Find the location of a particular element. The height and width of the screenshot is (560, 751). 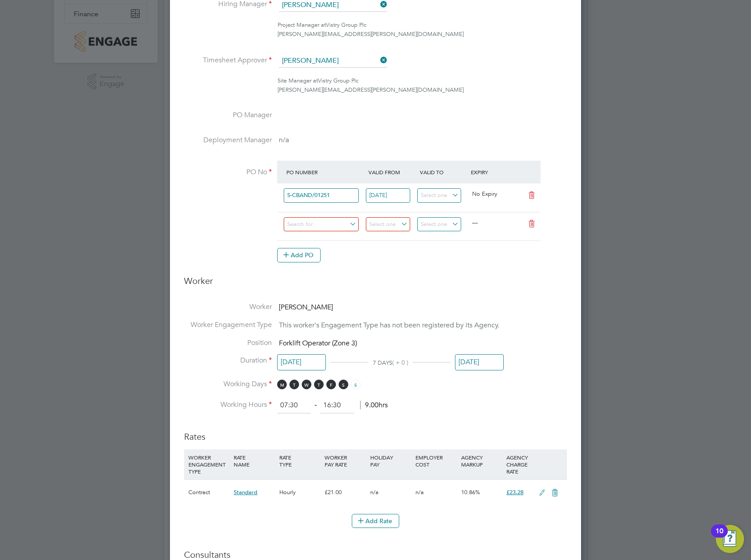

button: Add Rate is located at coordinates (376, 521).